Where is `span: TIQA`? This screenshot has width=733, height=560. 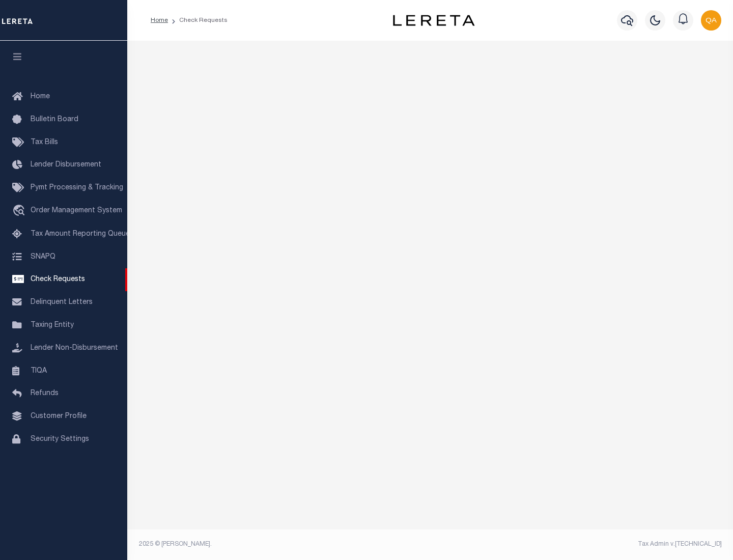 span: TIQA is located at coordinates (38, 371).